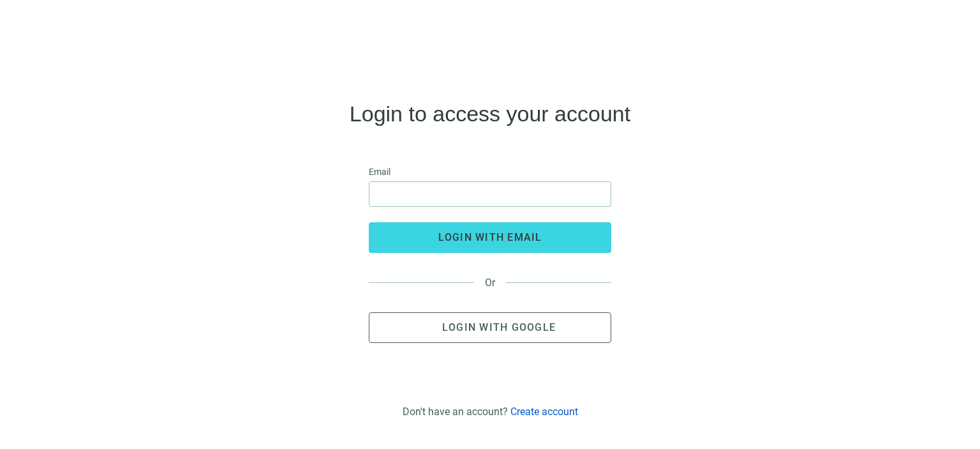 The height and width of the screenshot is (449, 980). I want to click on span: Login with Google, so click(499, 327).